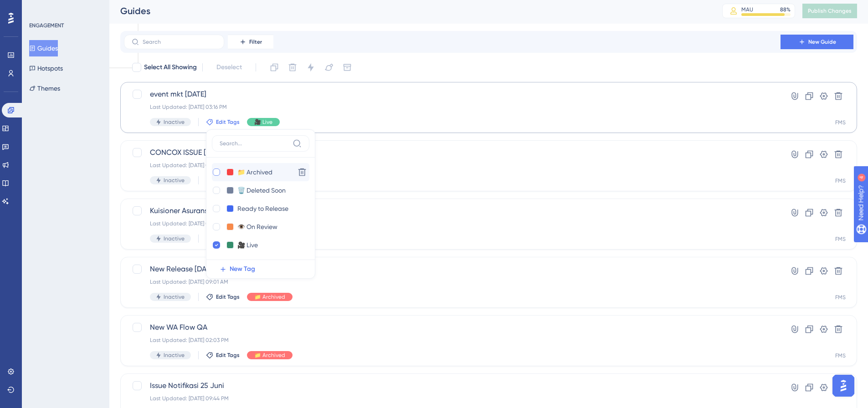 This screenshot has width=868, height=408. What do you see at coordinates (256, 42) in the screenshot?
I see `span: Filter` at bounding box center [256, 42].